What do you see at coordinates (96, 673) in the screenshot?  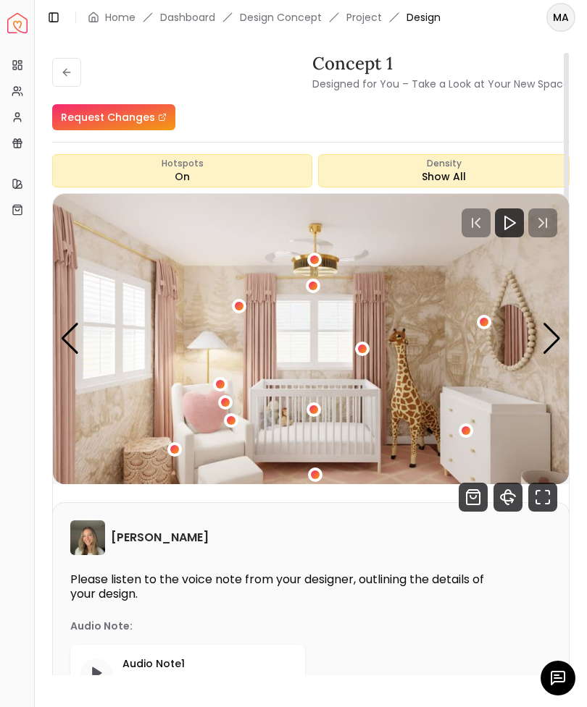 I see `button: Play audio note` at bounding box center [96, 673].